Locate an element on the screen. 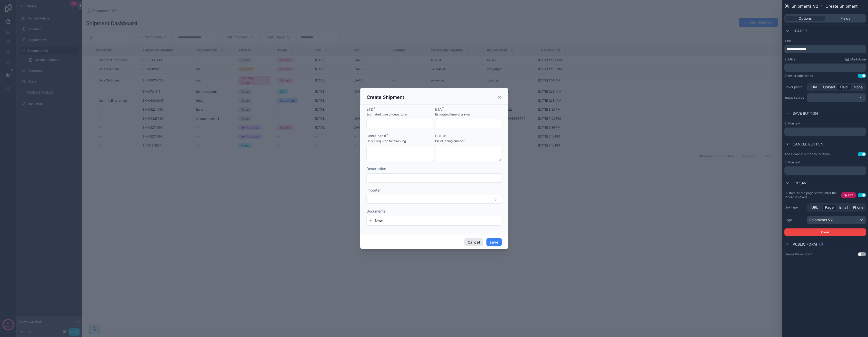  span: Fields is located at coordinates (845, 19).